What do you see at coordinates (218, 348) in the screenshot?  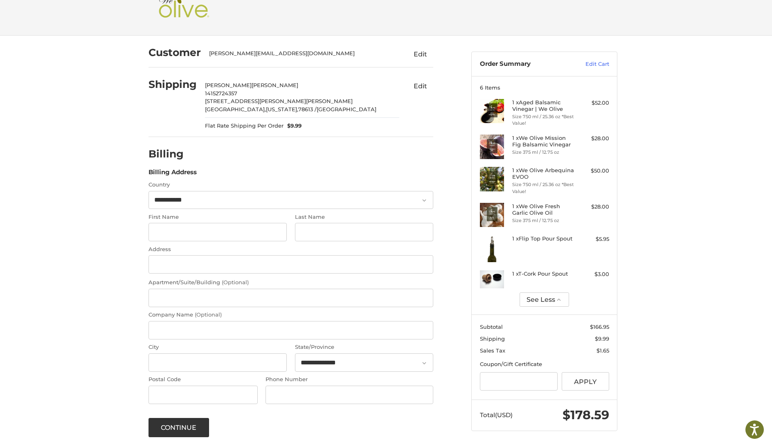 I see `label: City` at bounding box center [218, 348].